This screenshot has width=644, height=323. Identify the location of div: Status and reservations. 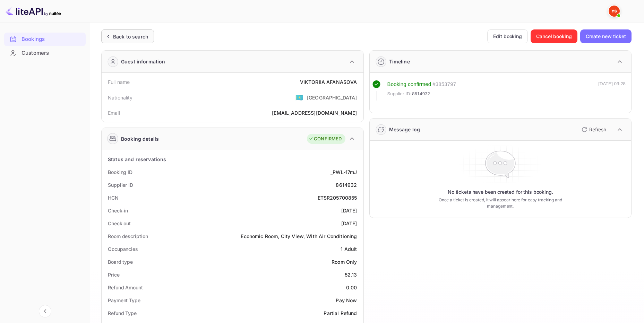
(137, 159).